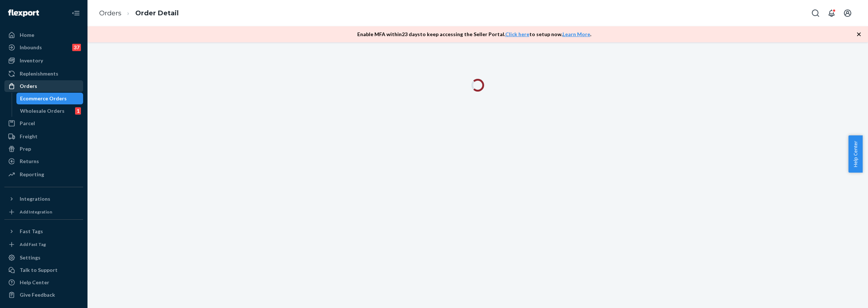 The image size is (868, 308). I want to click on div: Returns, so click(29, 161).